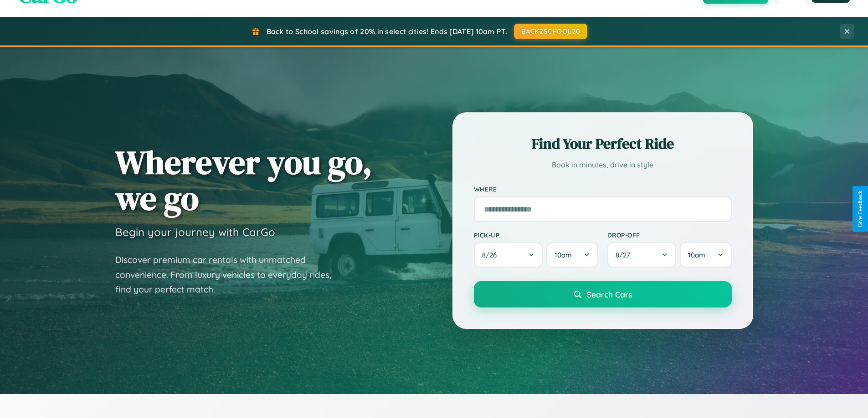 The height and width of the screenshot is (418, 868). What do you see at coordinates (609, 295) in the screenshot?
I see `span: Search Cars` at bounding box center [609, 295].